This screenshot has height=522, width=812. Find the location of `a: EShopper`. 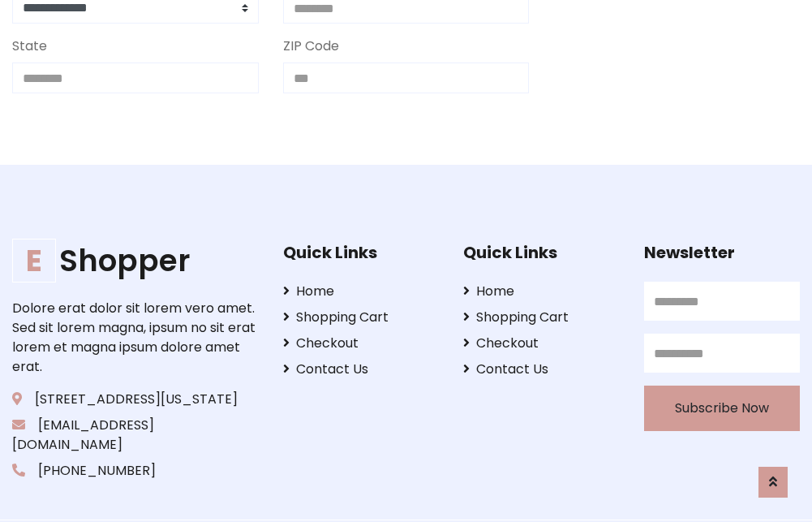

a: EShopper is located at coordinates (135, 261).